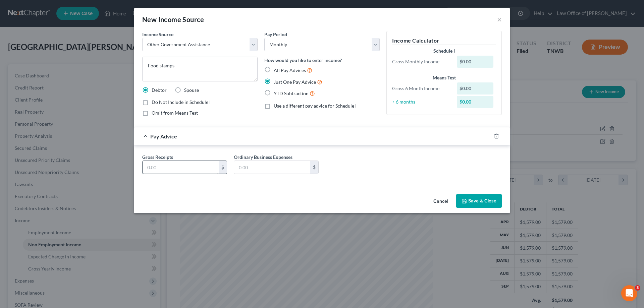  Describe the element at coordinates (444, 78) in the screenshot. I see `div: Means Test` at that location.